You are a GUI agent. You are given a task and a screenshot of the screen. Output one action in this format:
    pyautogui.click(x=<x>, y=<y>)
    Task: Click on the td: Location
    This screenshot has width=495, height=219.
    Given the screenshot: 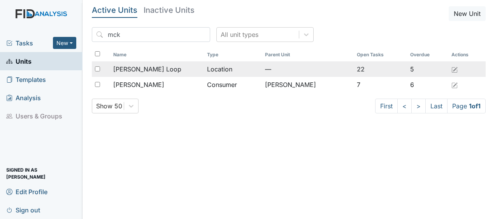 What is the action you would take?
    pyautogui.click(x=233, y=69)
    